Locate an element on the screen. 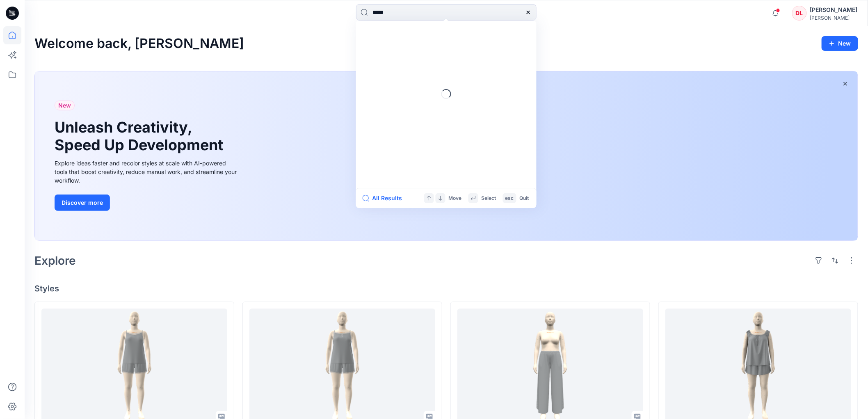  span: New is located at coordinates (65, 105).